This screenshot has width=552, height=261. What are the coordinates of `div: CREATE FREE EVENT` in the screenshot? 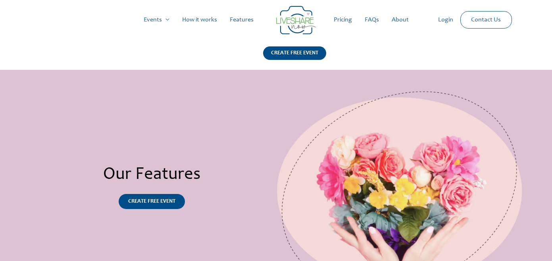 It's located at (295, 53).